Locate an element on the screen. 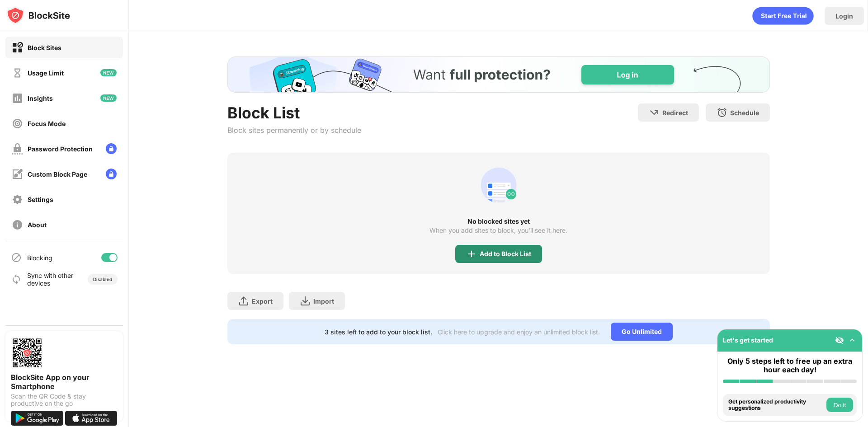 Image resolution: width=868 pixels, height=427 pixels. div: Get personalized productivity suggestions is located at coordinates (776, 404).